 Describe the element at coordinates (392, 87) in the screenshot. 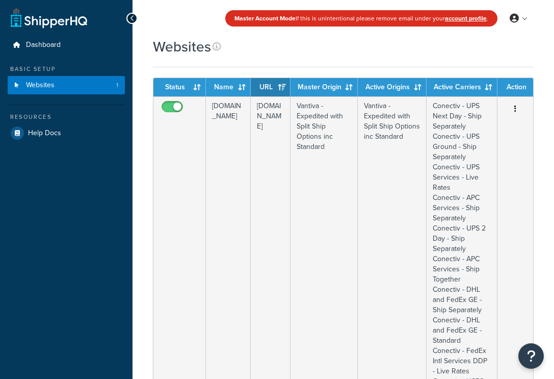

I see `th: Active Origins: activate to sort column ascending` at that location.